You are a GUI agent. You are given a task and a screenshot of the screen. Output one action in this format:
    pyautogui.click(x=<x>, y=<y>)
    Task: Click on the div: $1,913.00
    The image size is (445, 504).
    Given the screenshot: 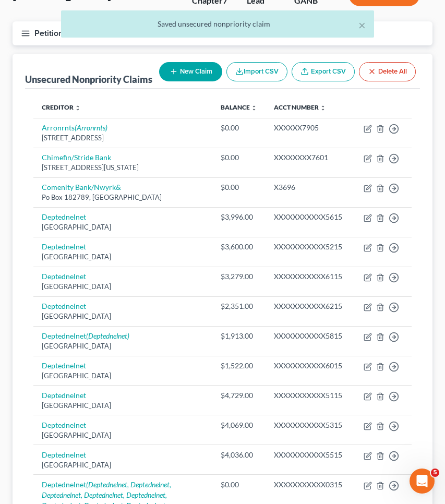 What is the action you would take?
    pyautogui.click(x=239, y=336)
    